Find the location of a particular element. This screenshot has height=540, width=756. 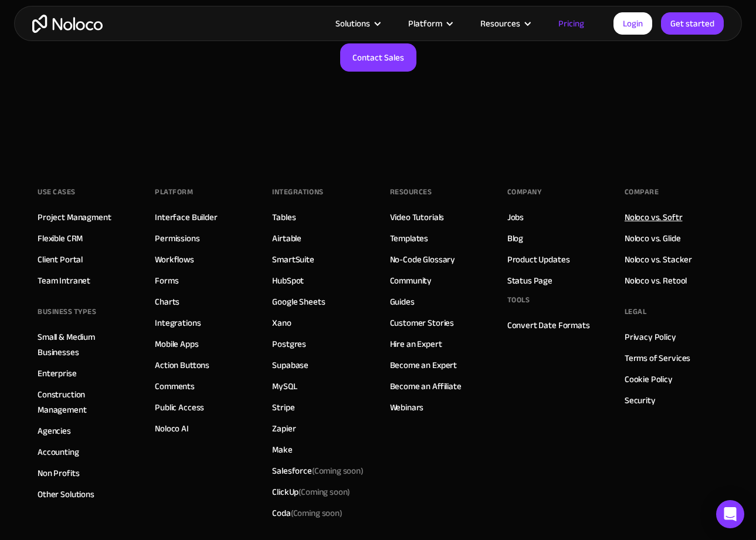

a: Guides is located at coordinates (402, 301).